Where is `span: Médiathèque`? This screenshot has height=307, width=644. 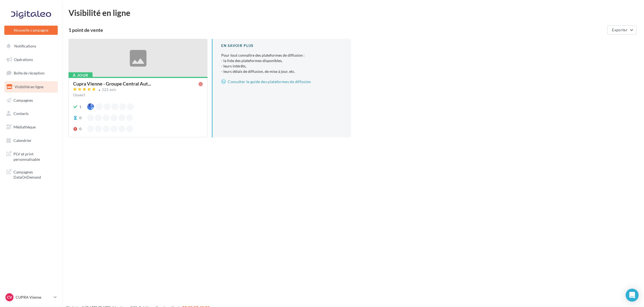
span: Médiathèque is located at coordinates (25, 127).